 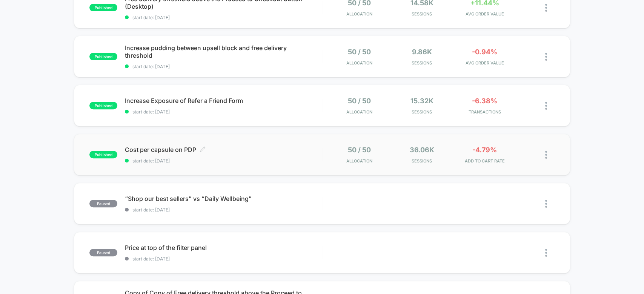 What do you see at coordinates (223, 248) in the screenshot?
I see `span: Price at top of the filter panel` at bounding box center [223, 248].